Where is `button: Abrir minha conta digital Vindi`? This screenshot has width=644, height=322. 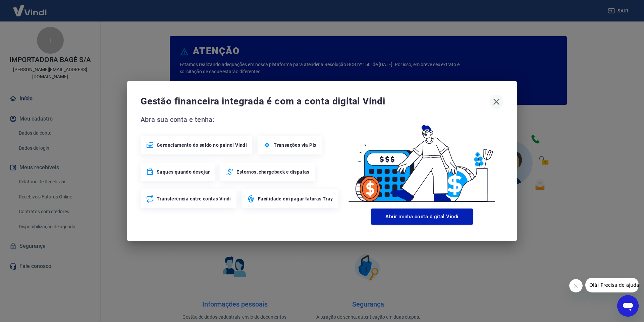
button: Abrir minha conta digital Vindi is located at coordinates (422, 216).